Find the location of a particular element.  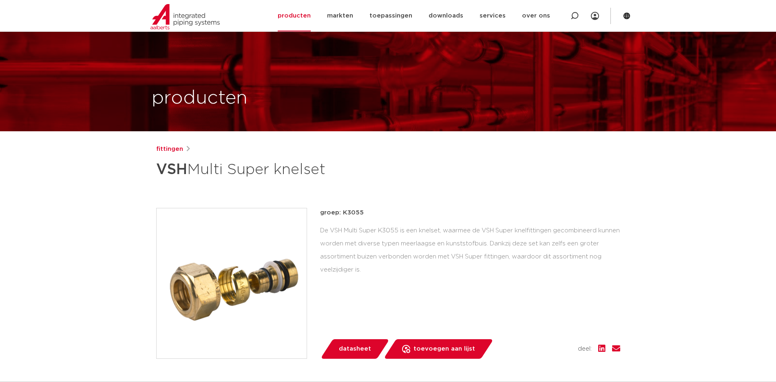

span: toevoegen aan lijst is located at coordinates (444, 349).